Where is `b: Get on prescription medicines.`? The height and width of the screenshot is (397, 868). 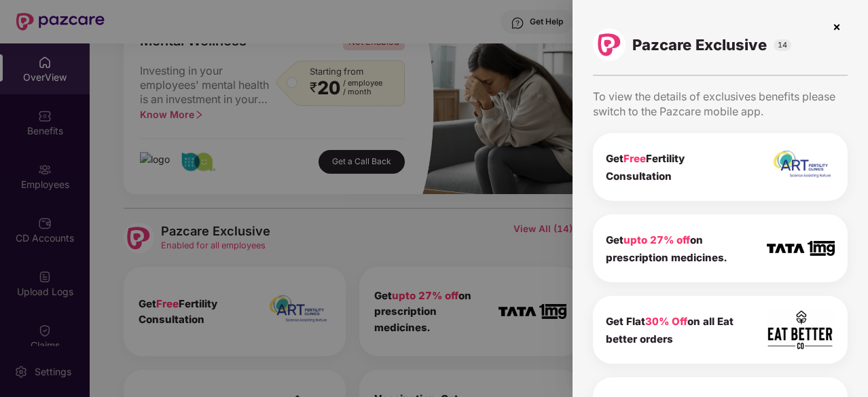
b: Get on prescription medicines. is located at coordinates (667, 248).